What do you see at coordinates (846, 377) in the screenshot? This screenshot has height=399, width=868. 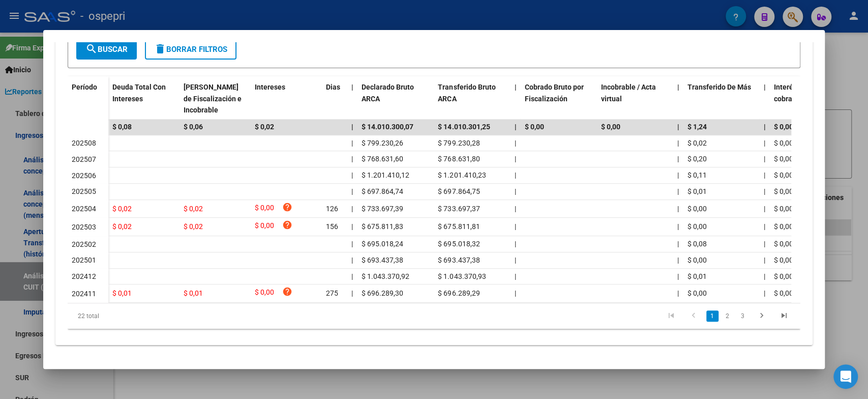 I see `div: Open Intercom Messenger` at bounding box center [846, 377].